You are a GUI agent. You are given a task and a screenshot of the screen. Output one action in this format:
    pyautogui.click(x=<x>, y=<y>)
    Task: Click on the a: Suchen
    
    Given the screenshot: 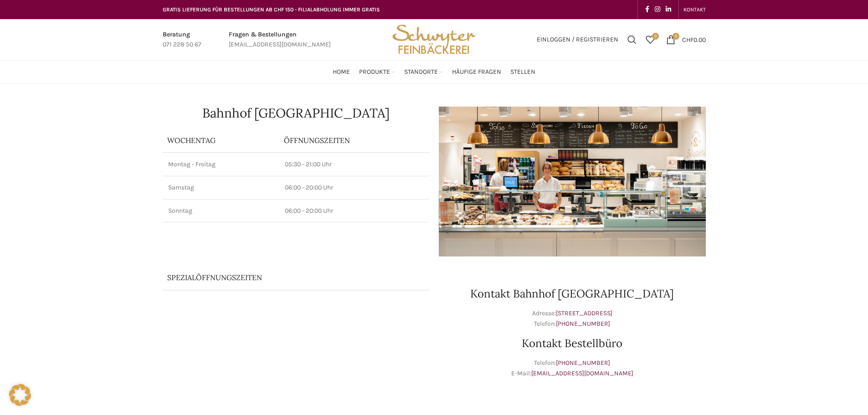 What is the action you would take?
    pyautogui.click(x=632, y=40)
    